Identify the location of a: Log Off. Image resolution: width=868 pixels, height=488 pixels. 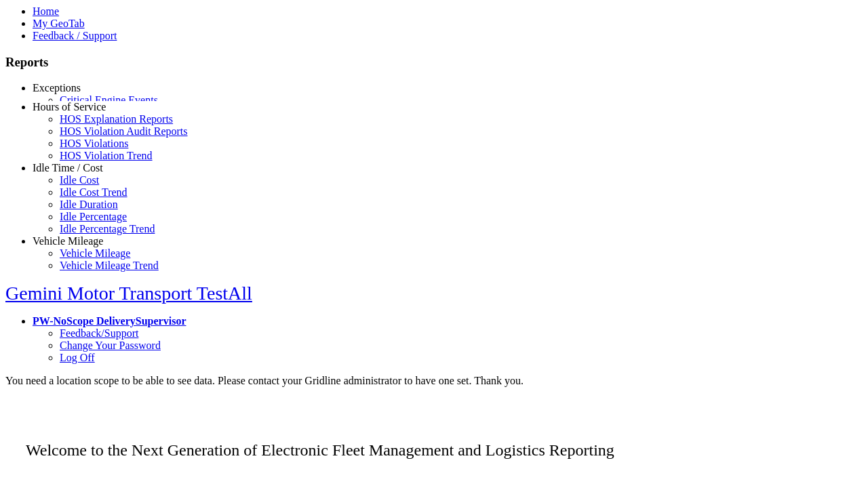
(77, 357).